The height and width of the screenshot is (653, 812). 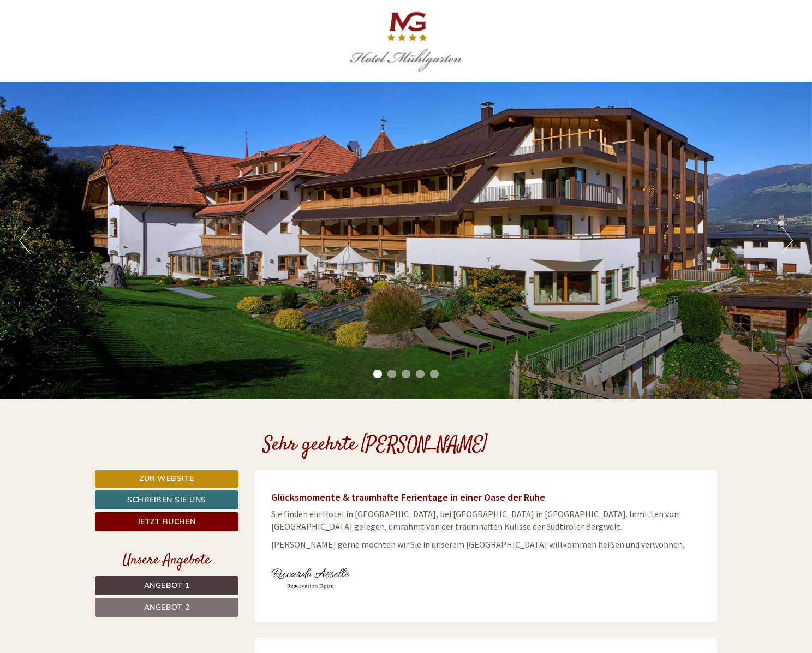 I want to click on img: user-152.jpg, so click(x=311, y=578).